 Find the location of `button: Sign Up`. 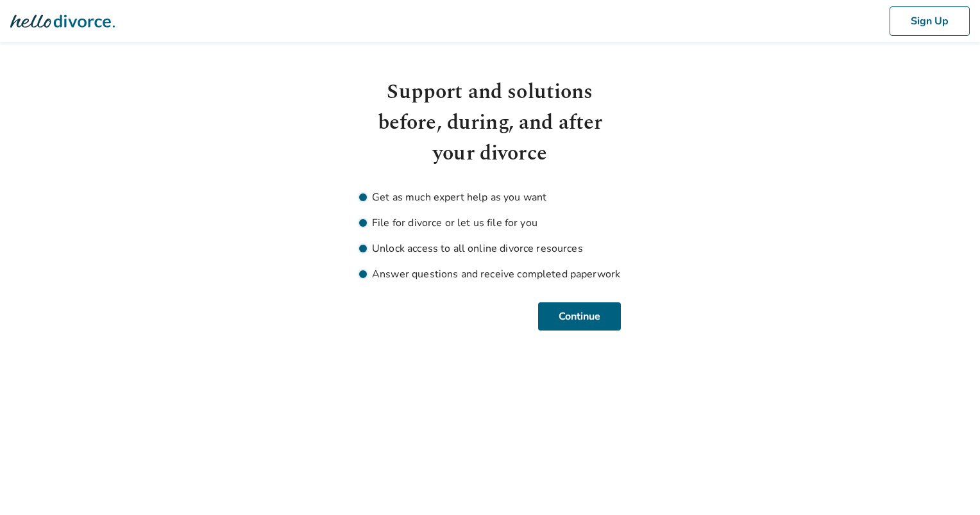

button: Sign Up is located at coordinates (929, 21).